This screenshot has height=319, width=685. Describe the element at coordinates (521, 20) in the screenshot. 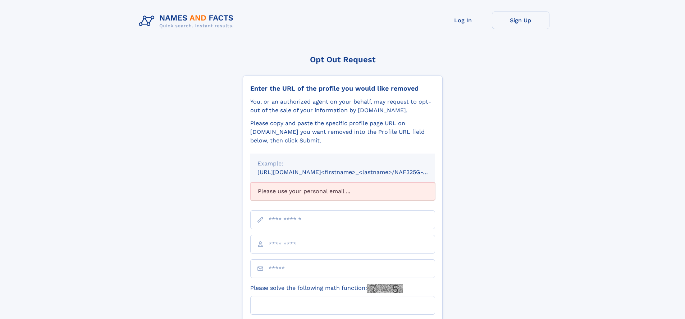

I see `a: Sign Up` at that location.